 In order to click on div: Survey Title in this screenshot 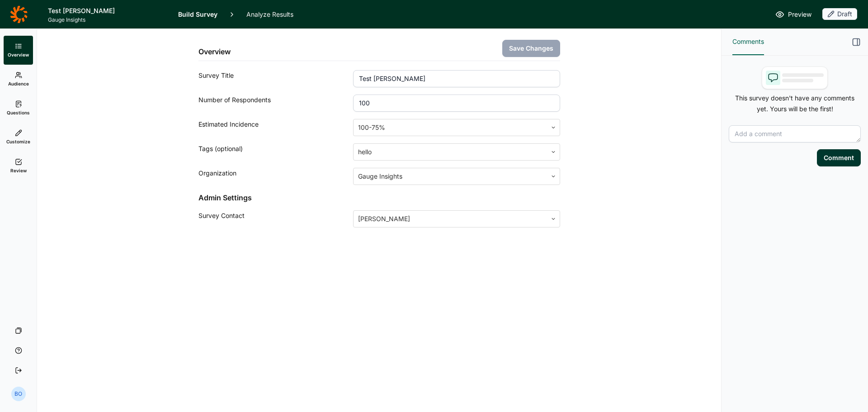, I will do `click(276, 79)`.